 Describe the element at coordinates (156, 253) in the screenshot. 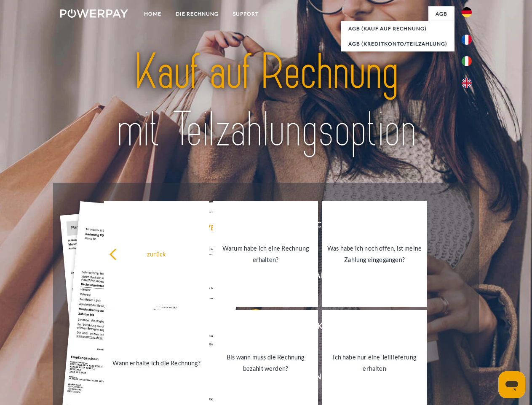

I see `div: zurück` at that location.